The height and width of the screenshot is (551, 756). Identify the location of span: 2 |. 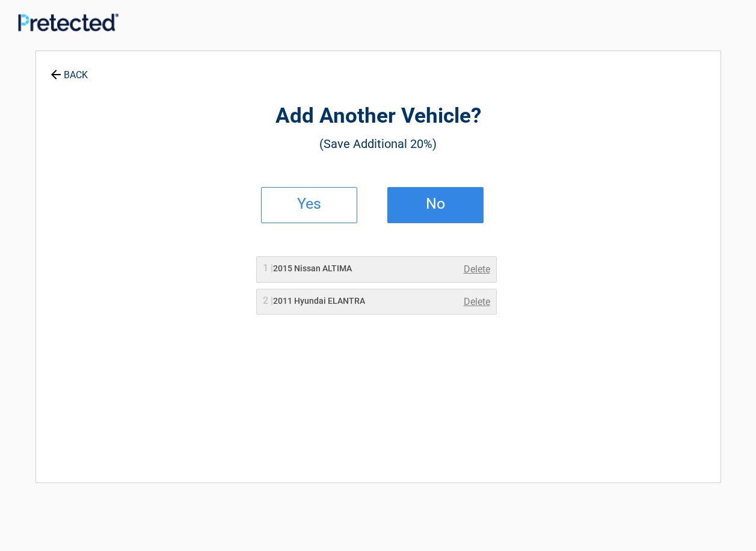
(267, 300).